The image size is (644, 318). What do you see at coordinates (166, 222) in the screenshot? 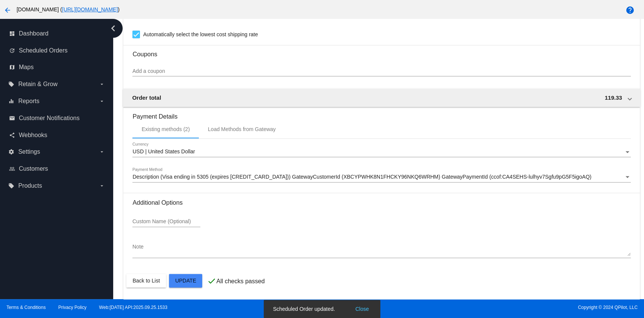
I see `input: Custom Name (Optional)` at bounding box center [166, 222].